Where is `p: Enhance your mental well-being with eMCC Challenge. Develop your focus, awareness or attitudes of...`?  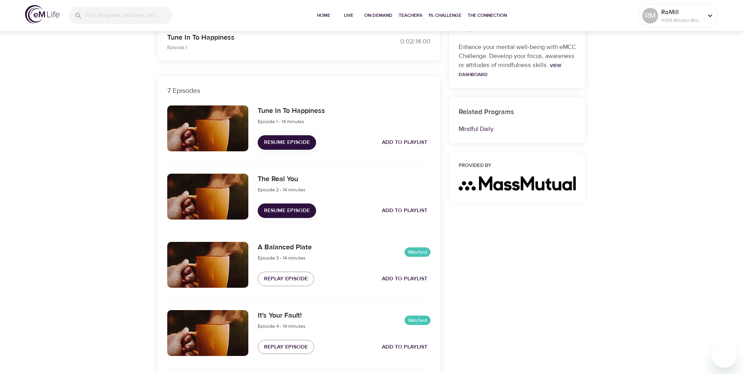
p: Enhance your mental well-being with eMCC Challenge. Develop your focus, awareness or attitudes of... is located at coordinates (518, 61).